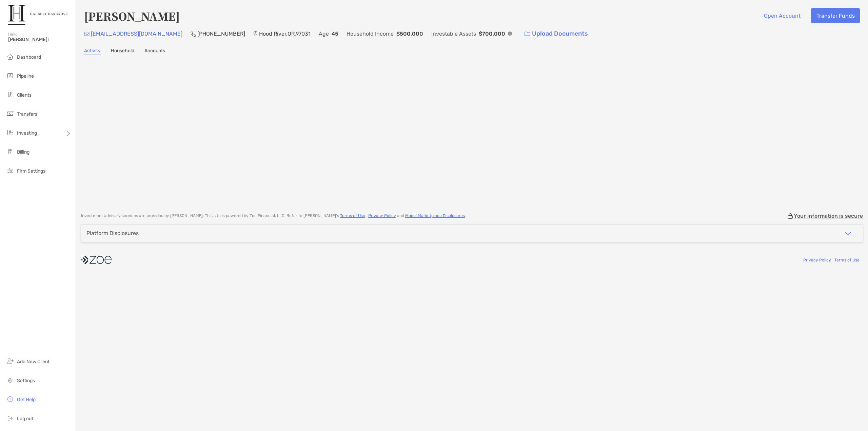  Describe the element at coordinates (33, 362) in the screenshot. I see `span: Add New Client` at that location.